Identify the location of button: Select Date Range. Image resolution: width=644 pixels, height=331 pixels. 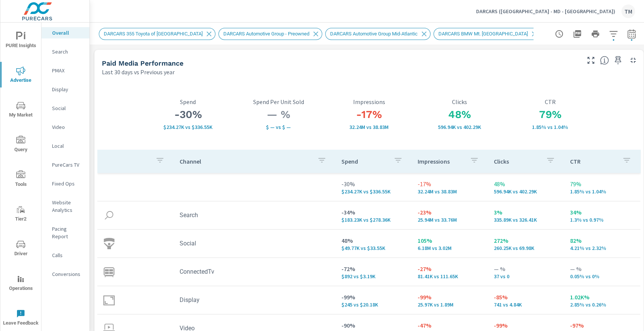
(632, 34).